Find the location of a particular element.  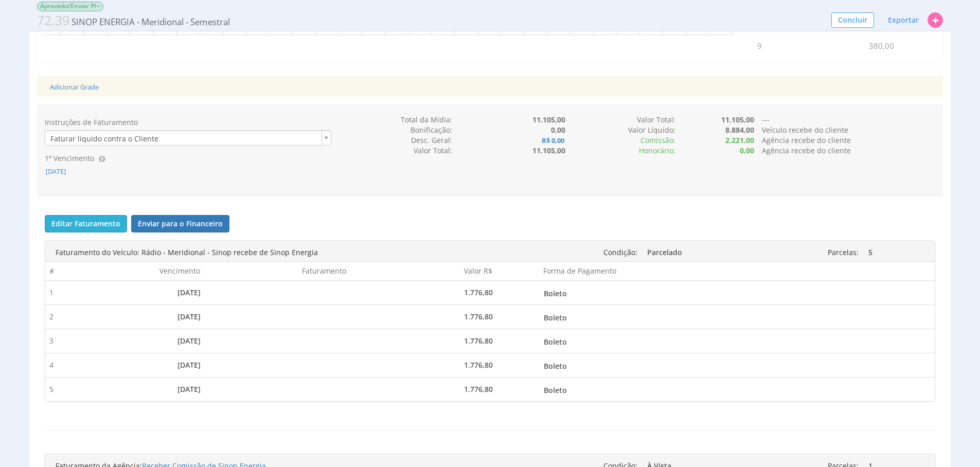

b: 8.884,00 is located at coordinates (740, 129).